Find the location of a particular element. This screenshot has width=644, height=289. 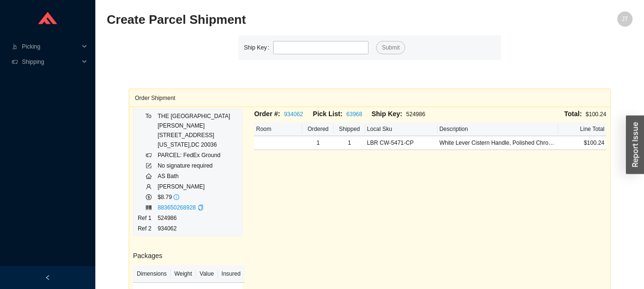

div: Copy is located at coordinates (201, 208).